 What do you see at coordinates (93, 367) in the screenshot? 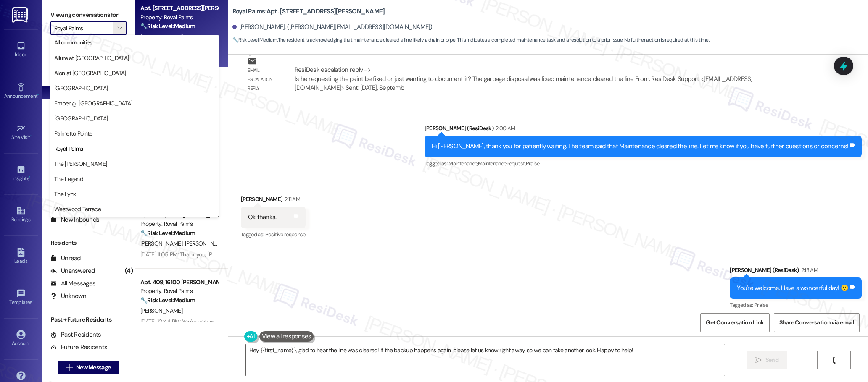
I see `span: New Message` at bounding box center [93, 367].